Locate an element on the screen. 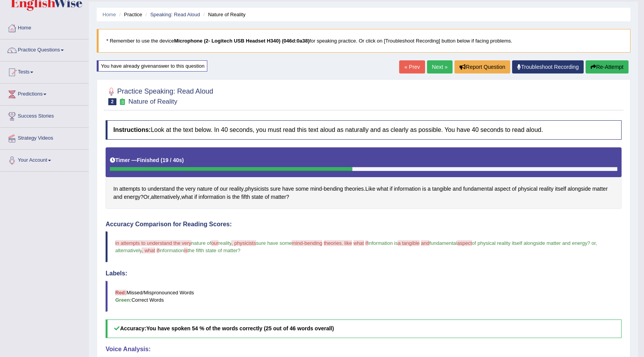 This screenshot has height=357, width=644. small: Exam occurring question is located at coordinates (123, 102).